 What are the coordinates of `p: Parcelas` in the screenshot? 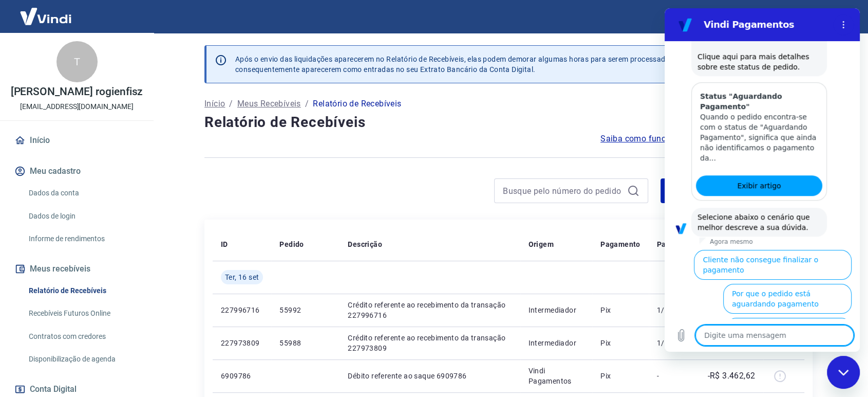 It's located at (672, 244).